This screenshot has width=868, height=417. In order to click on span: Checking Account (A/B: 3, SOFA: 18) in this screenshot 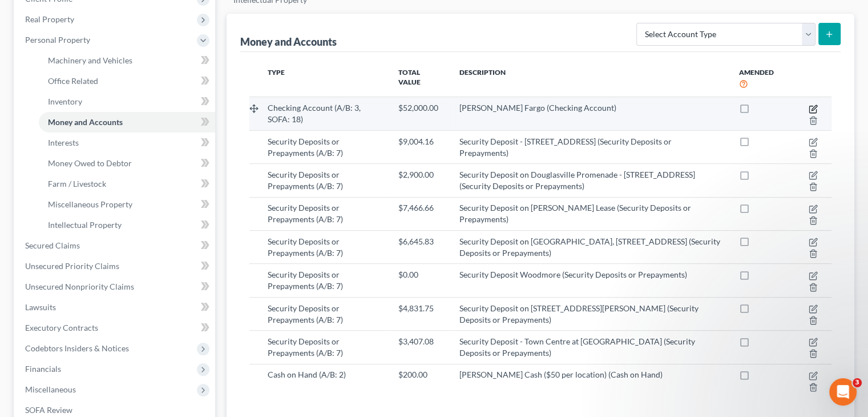, I will do `click(314, 113)`.